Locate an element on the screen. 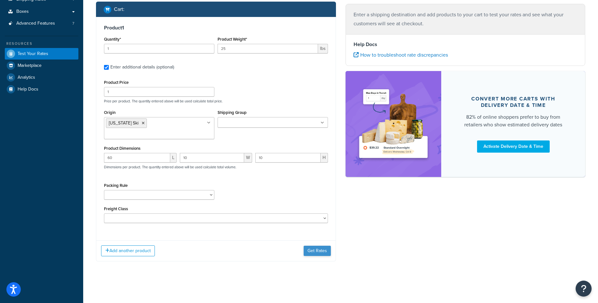 Image resolution: width=598 pixels, height=303 pixels. label: Freight Class is located at coordinates (116, 209).